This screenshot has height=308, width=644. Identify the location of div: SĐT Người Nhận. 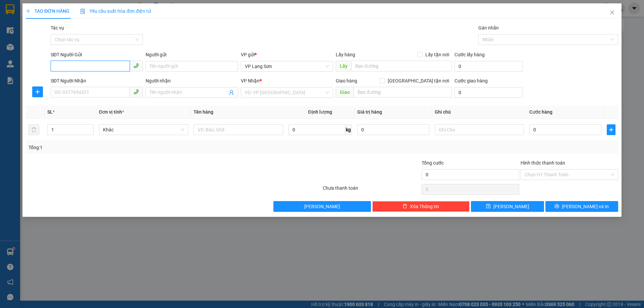
(97, 81).